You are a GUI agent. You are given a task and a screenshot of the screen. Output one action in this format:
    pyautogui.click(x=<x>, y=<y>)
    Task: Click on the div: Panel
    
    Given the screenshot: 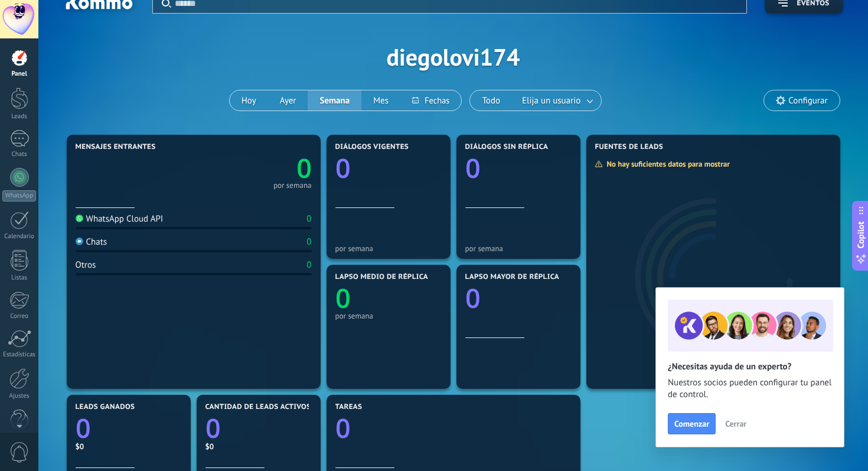 What is the action you would take?
    pyautogui.click(x=20, y=74)
    